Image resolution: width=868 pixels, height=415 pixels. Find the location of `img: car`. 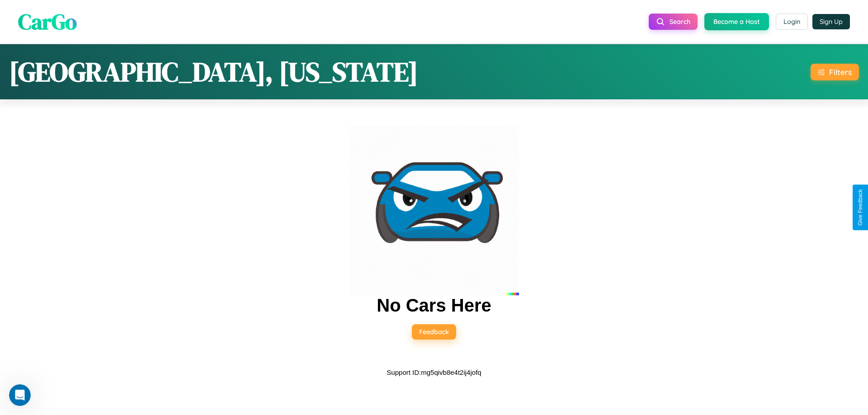

img: car is located at coordinates (434, 211).